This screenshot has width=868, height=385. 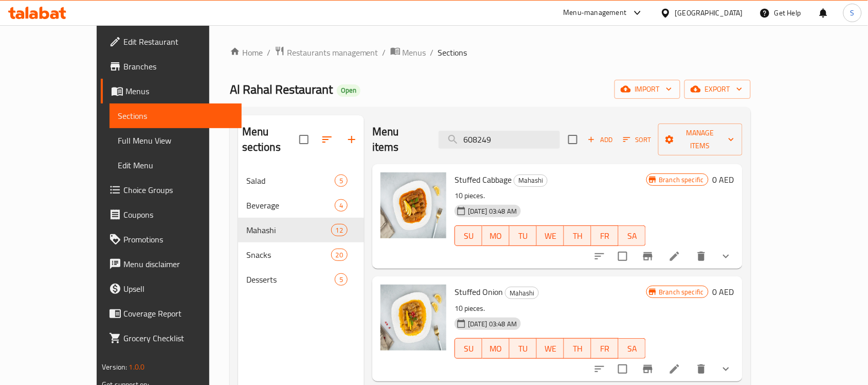 What do you see at coordinates (717, 89) in the screenshot?
I see `span: export` at bounding box center [717, 89].